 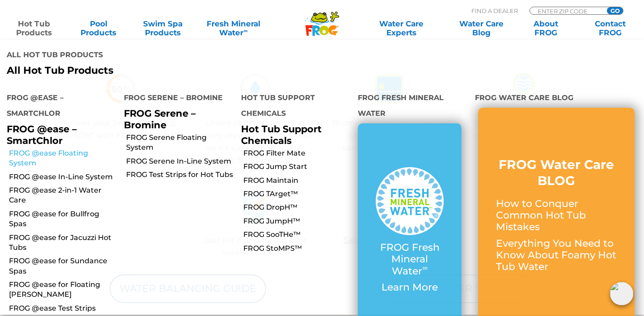 What do you see at coordinates (401, 28) in the screenshot?
I see `a: Water CareExperts` at bounding box center [401, 28].